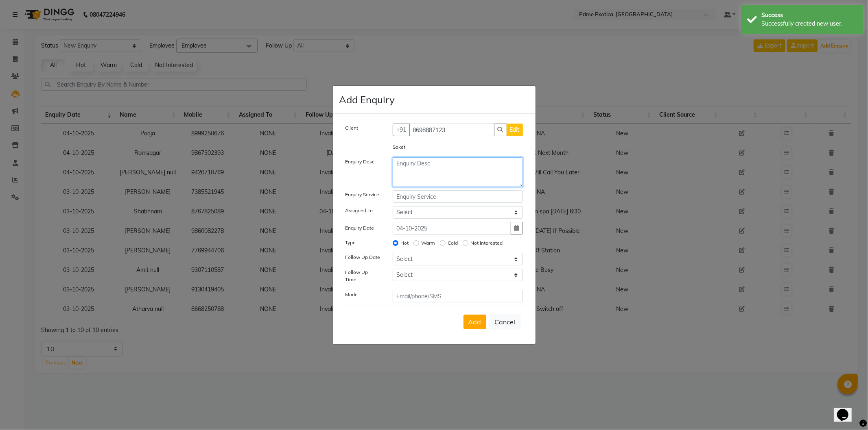 The height and width of the screenshot is (430, 868). Describe the element at coordinates (452, 130) in the screenshot. I see `input: Search by Name/Mobile/Email/Code` at that location.